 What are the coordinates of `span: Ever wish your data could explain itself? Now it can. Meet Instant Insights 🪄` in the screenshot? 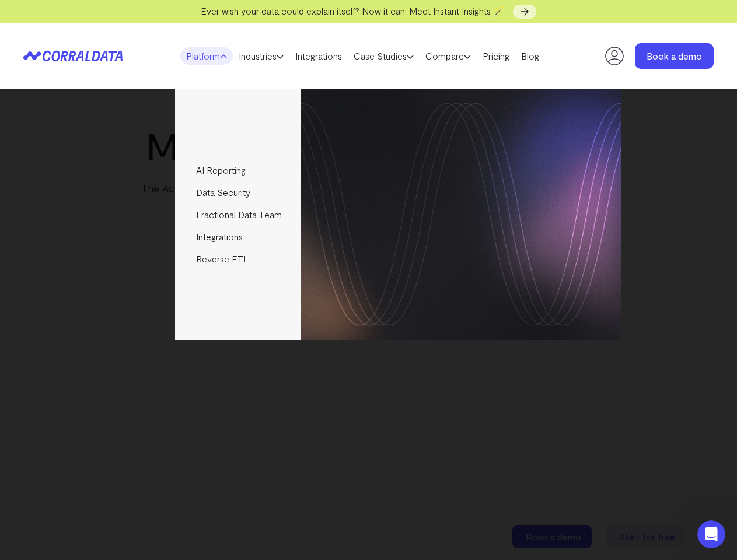 It's located at (352, 10).